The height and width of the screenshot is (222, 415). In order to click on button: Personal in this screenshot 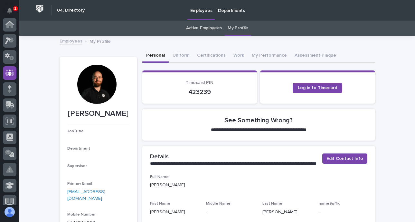, I will do `click(156, 56)`.